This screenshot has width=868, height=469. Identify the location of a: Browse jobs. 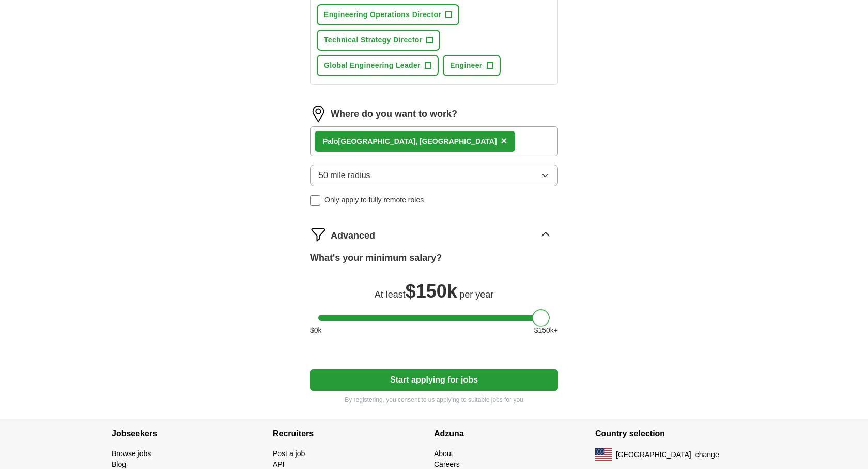
(131, 453).